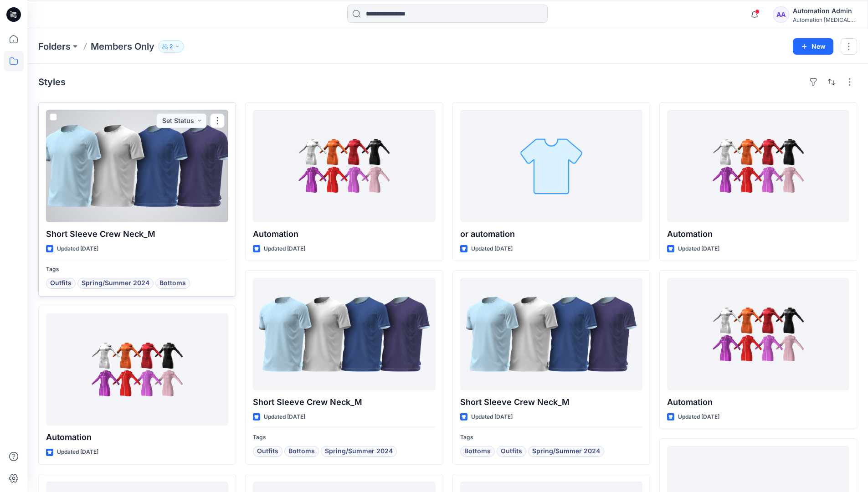 This screenshot has width=868, height=492. I want to click on a: or automation, so click(552, 165).